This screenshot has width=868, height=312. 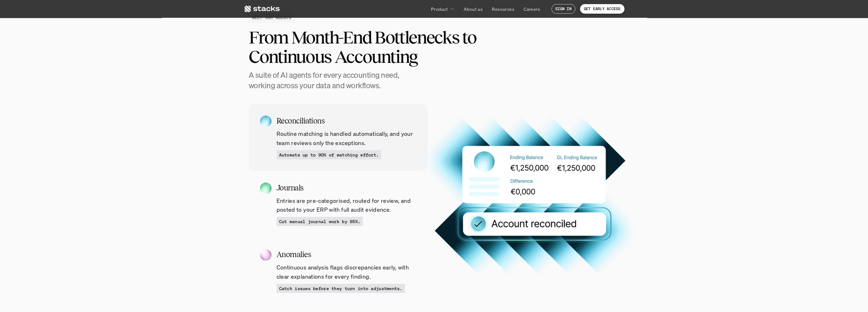 I want to click on p: Routine matching is handled automatically, and your team reviews only the exceptions., so click(x=347, y=138).